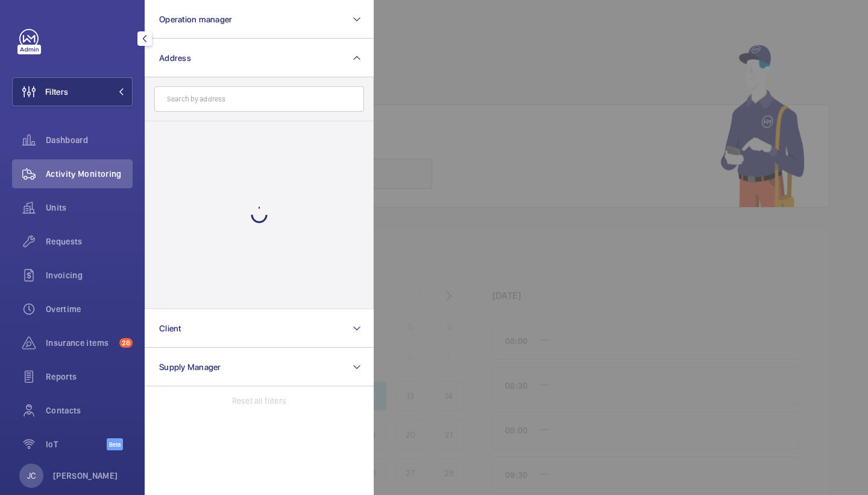 The height and width of the screenshot is (495, 868). What do you see at coordinates (76, 444) in the screenshot?
I see `span: IoT` at bounding box center [76, 444].